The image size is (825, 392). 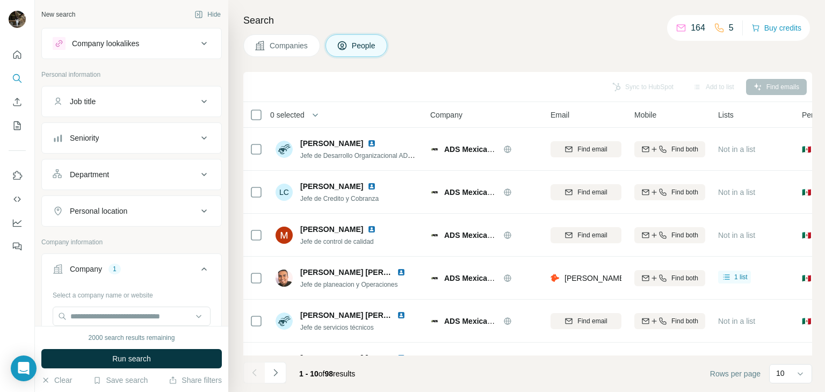 What do you see at coordinates (275, 373) in the screenshot?
I see `button: Navigate to next page` at bounding box center [275, 373].